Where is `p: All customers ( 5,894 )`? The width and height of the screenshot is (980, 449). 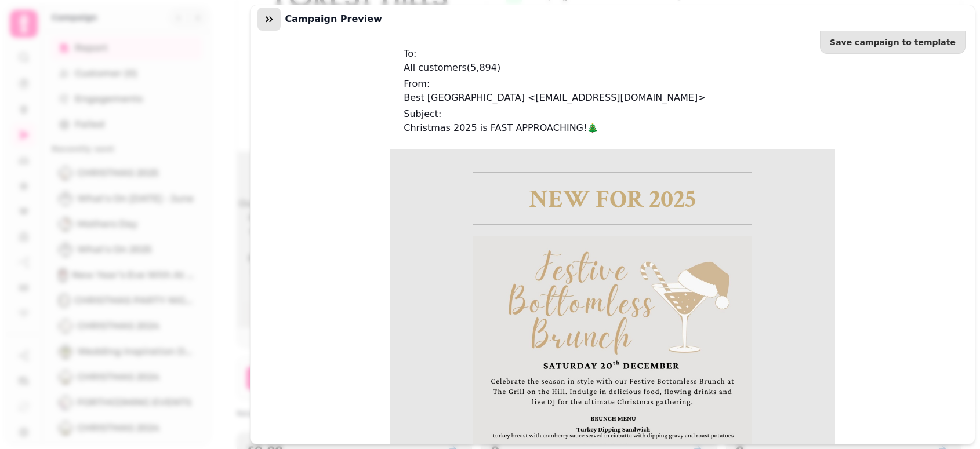 p: All customers ( 5,894 ) is located at coordinates (612, 68).